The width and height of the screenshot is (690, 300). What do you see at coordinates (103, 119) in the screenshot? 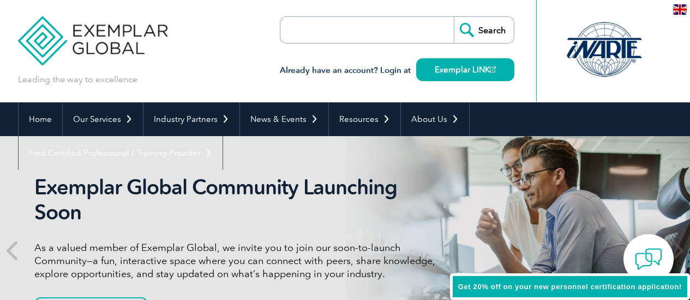
I see `a: Our Services` at bounding box center [103, 119].